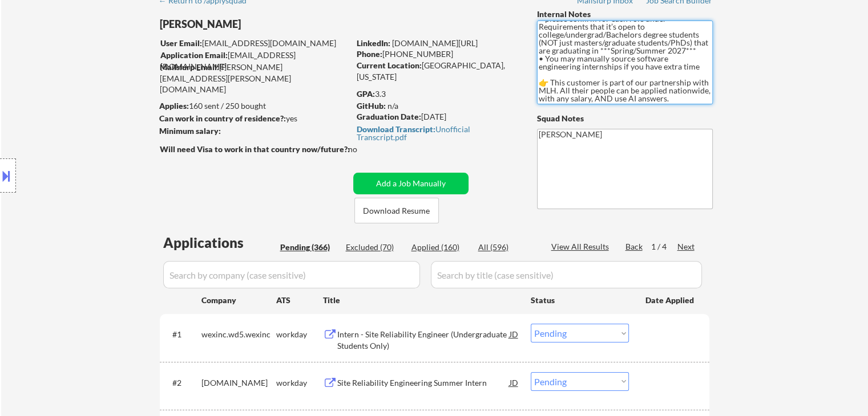 This screenshot has height=416, width=868. Describe the element at coordinates (582, 246) in the screenshot. I see `div: View All Results` at that location.